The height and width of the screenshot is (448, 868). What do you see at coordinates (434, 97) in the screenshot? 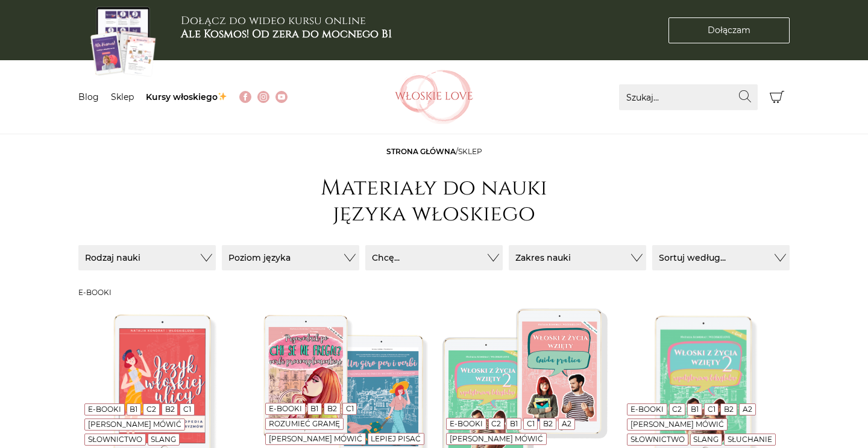
I see `img: Włoskielove` at bounding box center [434, 97].